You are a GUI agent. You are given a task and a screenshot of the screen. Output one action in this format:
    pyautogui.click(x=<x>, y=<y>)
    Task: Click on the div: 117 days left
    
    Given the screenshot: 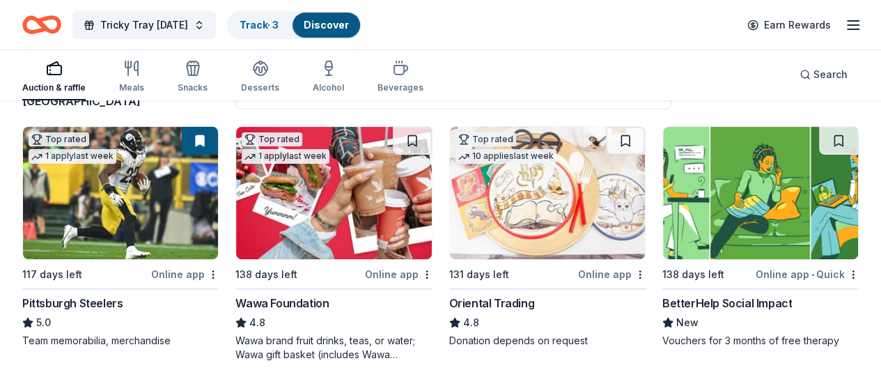 What is the action you would take?
    pyautogui.click(x=52, y=274)
    